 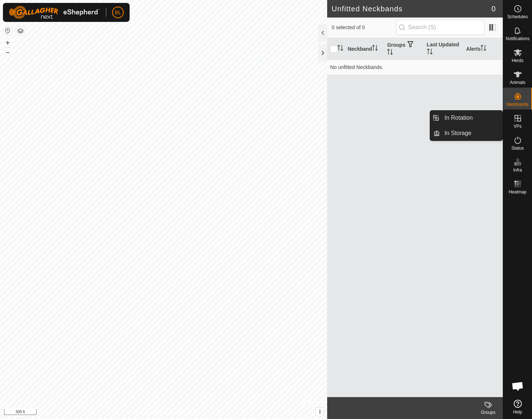 I want to click on td: No unfitted Neckbands., so click(x=415, y=67).